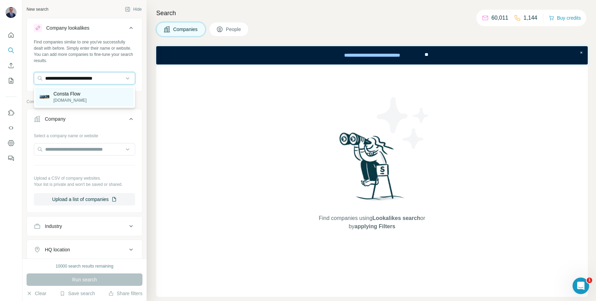  What do you see at coordinates (70, 94) in the screenshot?
I see `p: Consta Flow` at bounding box center [70, 94].